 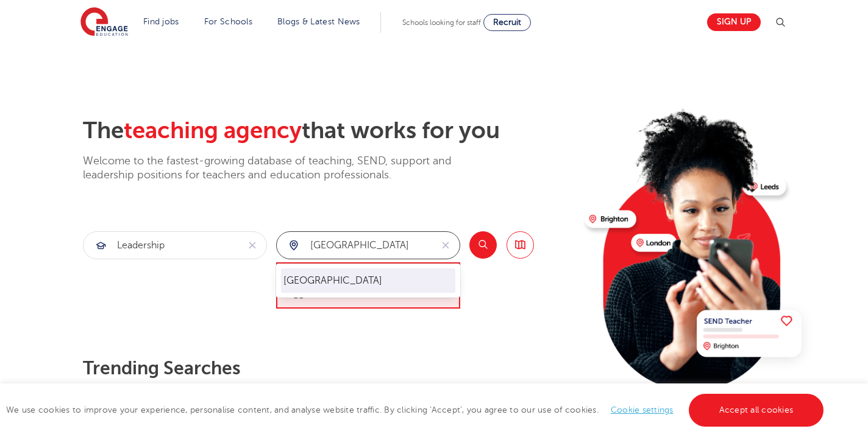 I want to click on p: Trending searches, so click(x=328, y=369).